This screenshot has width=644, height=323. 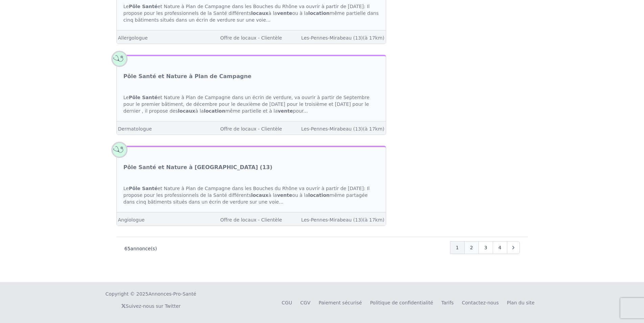 I want to click on p: annonce(s), so click(x=141, y=248).